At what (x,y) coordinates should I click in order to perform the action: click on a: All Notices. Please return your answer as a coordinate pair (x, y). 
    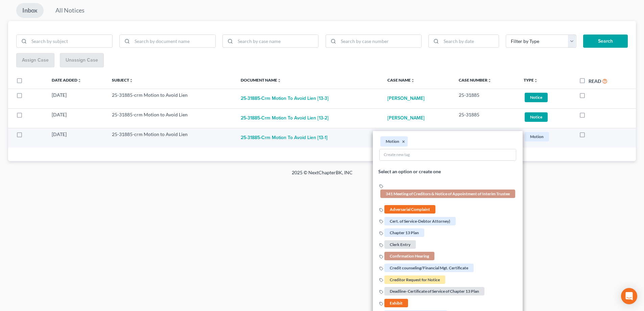
    Looking at the image, I should click on (70, 10).